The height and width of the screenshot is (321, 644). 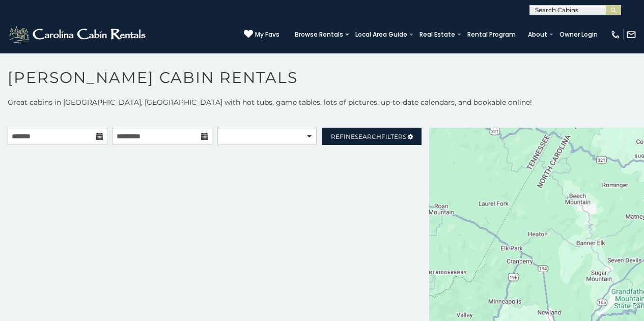 I want to click on a: RefineSearchFilters, so click(x=372, y=136).